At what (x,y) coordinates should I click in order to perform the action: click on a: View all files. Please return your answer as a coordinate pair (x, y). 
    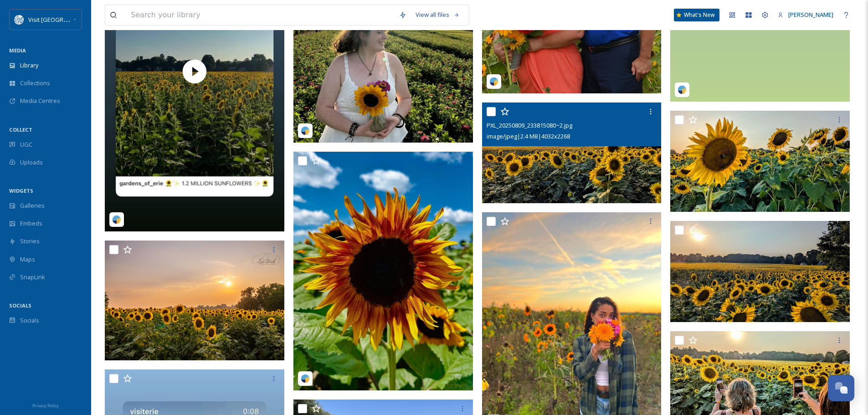
    Looking at the image, I should click on (437, 15).